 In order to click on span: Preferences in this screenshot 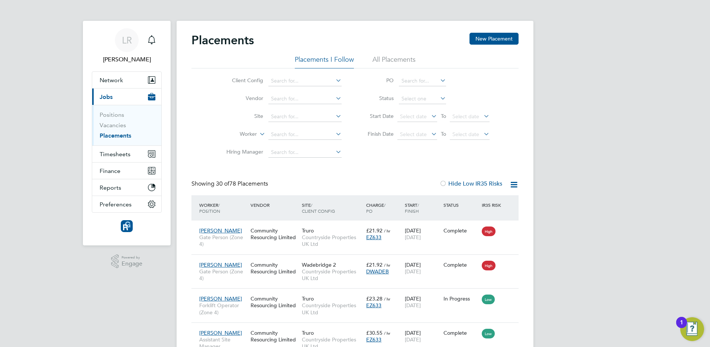, I will do `click(116, 204)`.